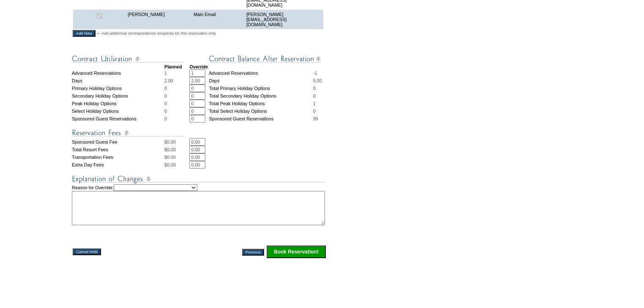 The image size is (644, 308). I want to click on td: Total Secondary Holiday Options, so click(261, 96).